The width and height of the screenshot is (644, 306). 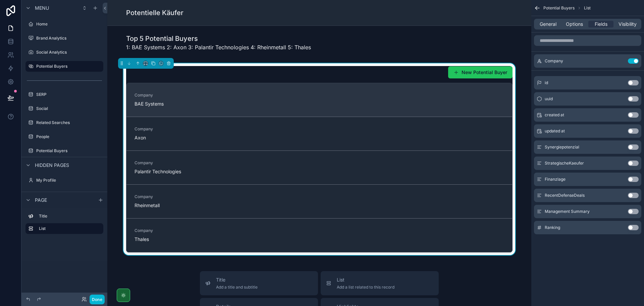 I want to click on a: Brand Analytics, so click(x=64, y=38).